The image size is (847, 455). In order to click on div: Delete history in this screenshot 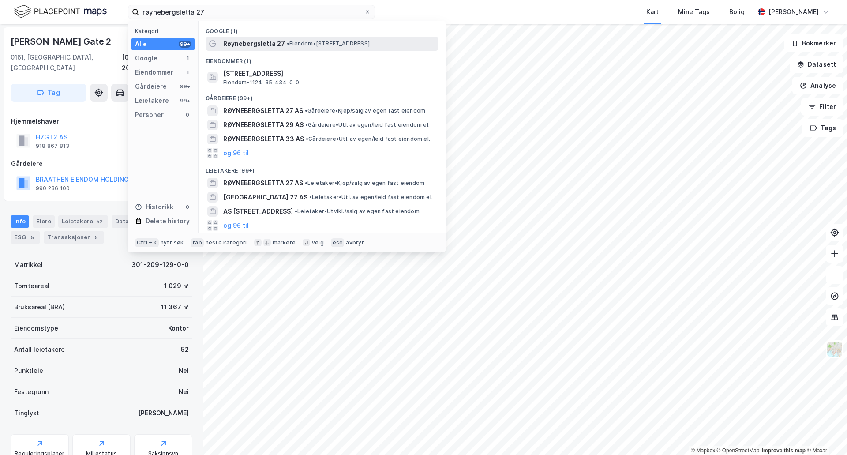, I will do `click(168, 221)`.